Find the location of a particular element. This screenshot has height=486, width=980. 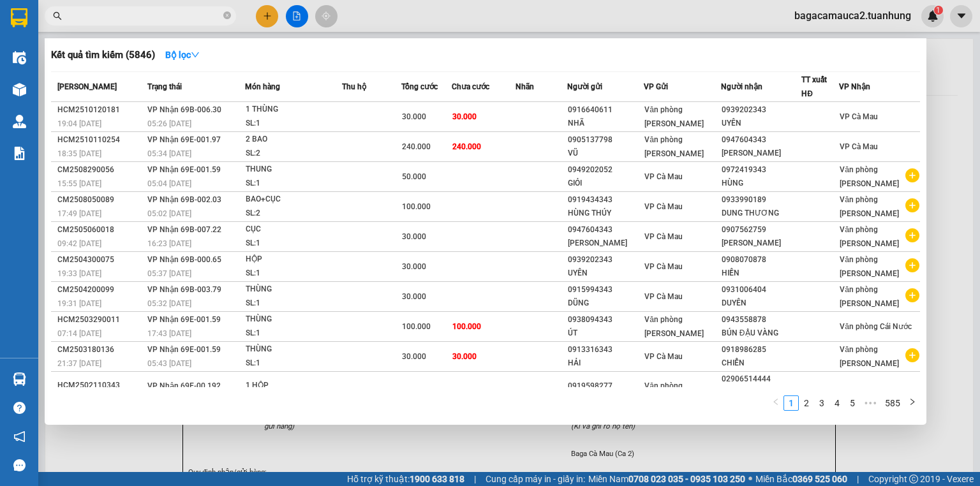

div: BAO+CỤC is located at coordinates (293, 200).